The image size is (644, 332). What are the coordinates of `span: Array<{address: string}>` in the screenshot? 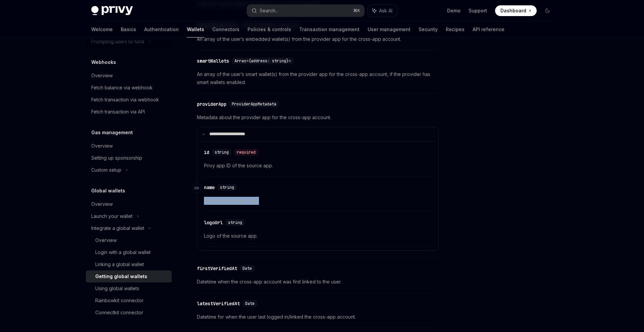 It's located at (263, 61).